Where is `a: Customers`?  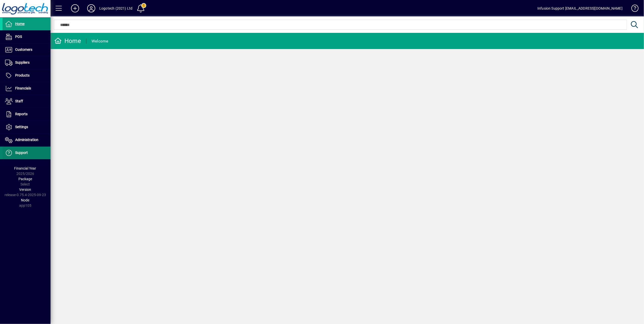
a: Customers is located at coordinates (27, 50).